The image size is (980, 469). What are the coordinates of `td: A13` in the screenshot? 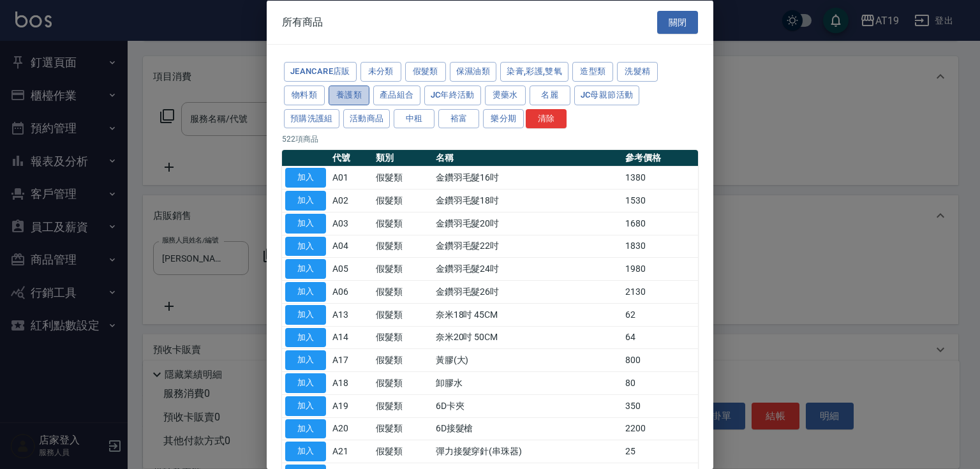 It's located at (351, 314).